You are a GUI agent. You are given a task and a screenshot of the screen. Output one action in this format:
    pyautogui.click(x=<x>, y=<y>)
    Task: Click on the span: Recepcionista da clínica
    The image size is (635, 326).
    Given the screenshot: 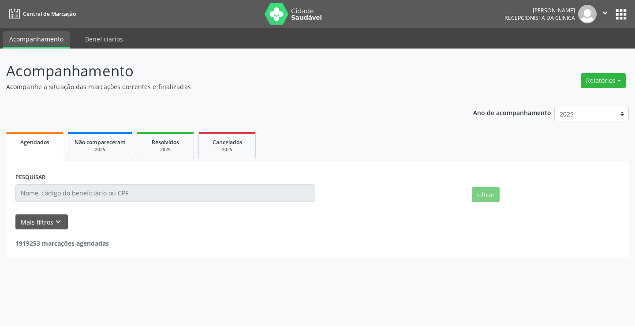 What is the action you would take?
    pyautogui.click(x=539, y=18)
    